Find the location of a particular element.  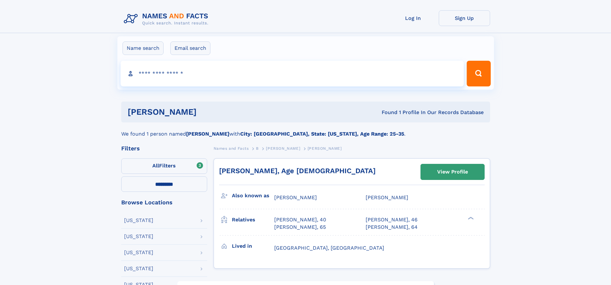

label: Name search is located at coordinates (143, 48).